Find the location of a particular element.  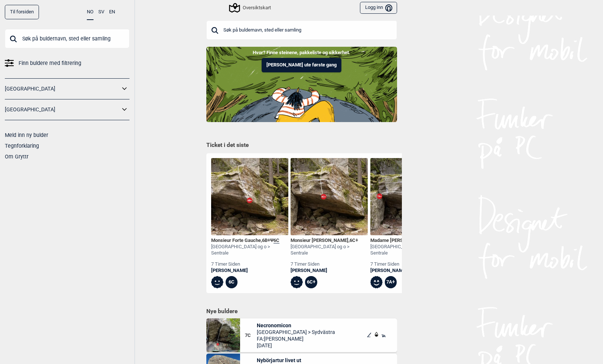

a: Til forsiden is located at coordinates (22, 12).